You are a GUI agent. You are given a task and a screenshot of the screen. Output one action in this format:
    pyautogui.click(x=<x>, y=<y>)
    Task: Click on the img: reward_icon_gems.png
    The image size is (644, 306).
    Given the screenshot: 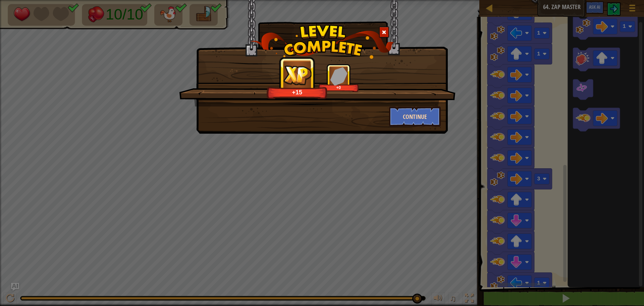 What is the action you would take?
    pyautogui.click(x=339, y=76)
    